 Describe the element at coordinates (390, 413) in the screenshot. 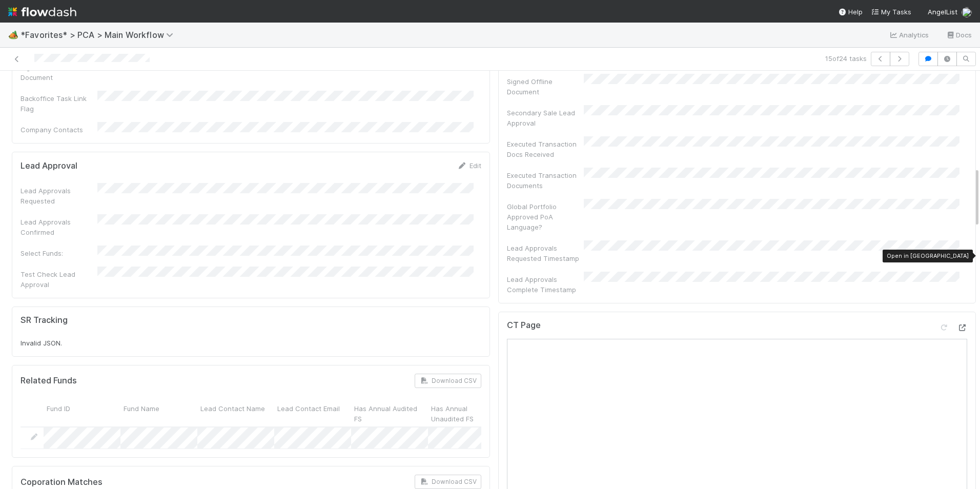

I see `div: Has Annual Audited FS` at that location.